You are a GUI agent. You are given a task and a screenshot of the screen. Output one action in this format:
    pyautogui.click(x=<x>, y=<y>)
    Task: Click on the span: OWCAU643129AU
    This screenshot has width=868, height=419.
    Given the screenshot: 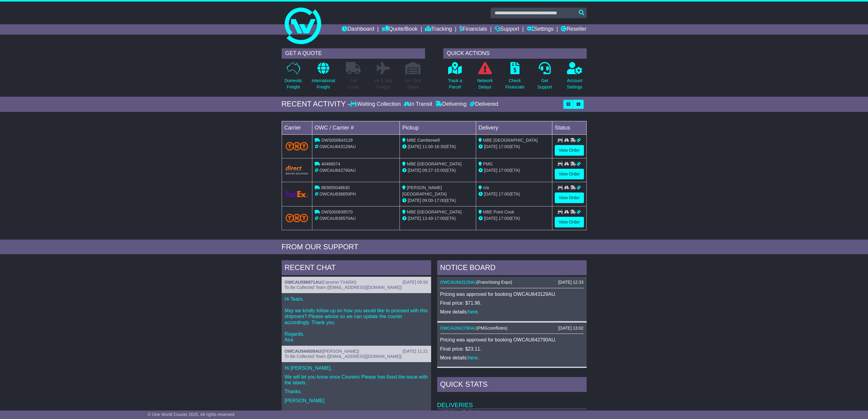 What is the action you would take?
    pyautogui.click(x=338, y=147)
    